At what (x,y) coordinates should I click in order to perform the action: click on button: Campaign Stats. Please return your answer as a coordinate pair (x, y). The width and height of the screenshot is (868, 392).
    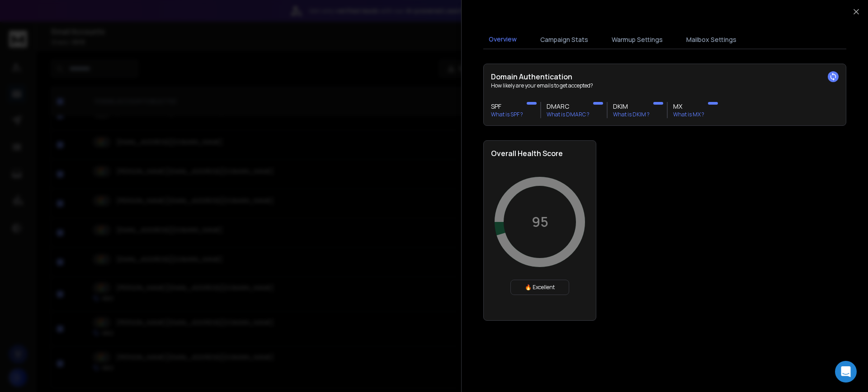
    Looking at the image, I should click on (564, 40).